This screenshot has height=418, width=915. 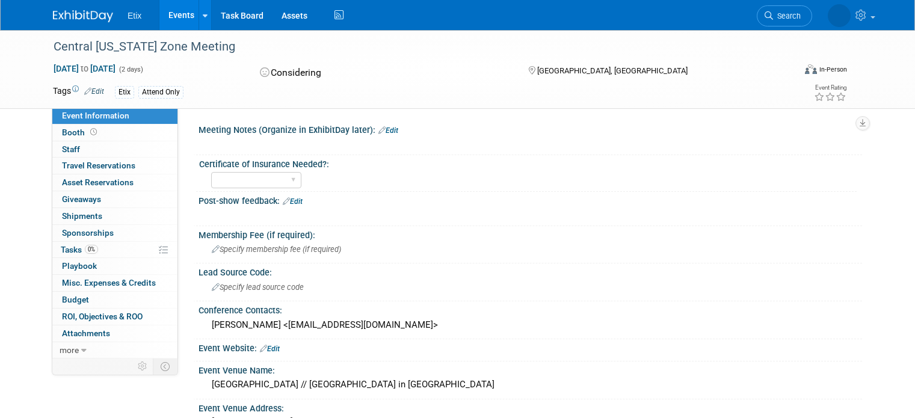 What do you see at coordinates (125, 92) in the screenshot?
I see `div: Etix` at bounding box center [125, 92].